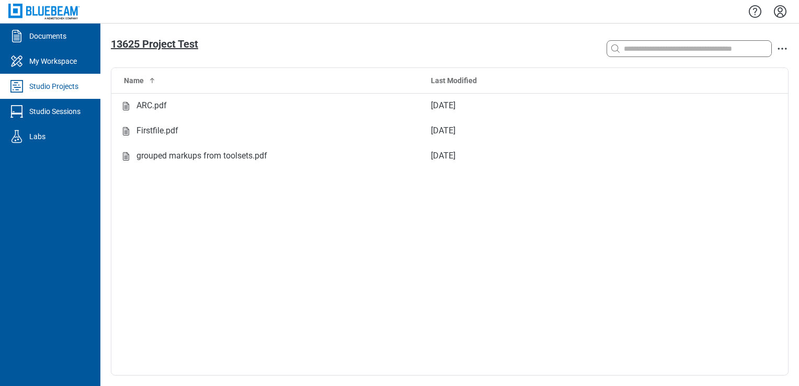 This screenshot has height=386, width=799. Describe the element at coordinates (17, 136) in the screenshot. I see `svg: Labs` at that location.